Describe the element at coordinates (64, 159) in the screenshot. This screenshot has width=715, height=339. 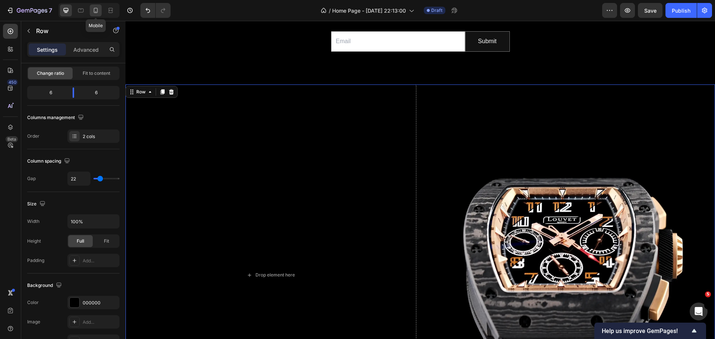
I see `div: Thank you so much for this. This means so much to us. Would that be all for now?` at that location.